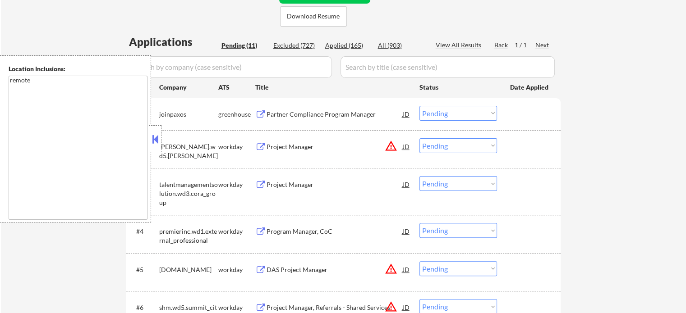  I want to click on div: ATS, so click(237, 87).